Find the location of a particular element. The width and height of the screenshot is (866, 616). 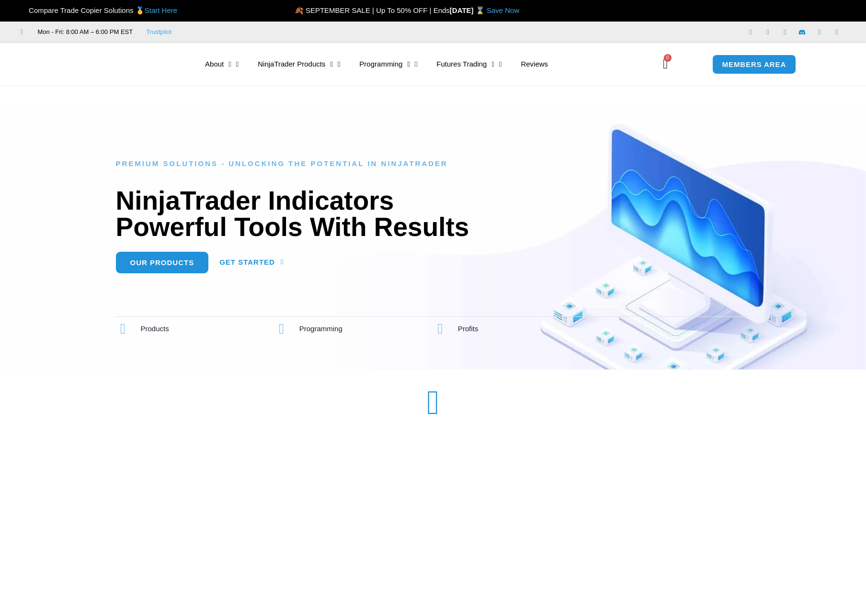

span: Get Started is located at coordinates (247, 262).